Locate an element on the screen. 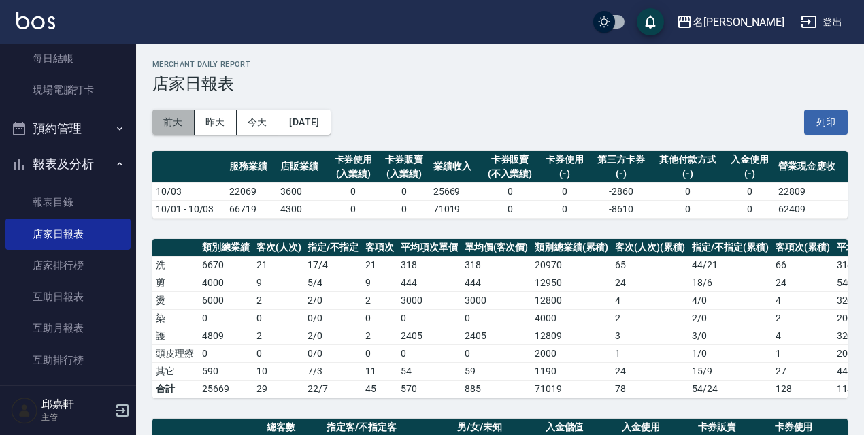 This screenshot has height=435, width=864. td: 20970 is located at coordinates (572, 265).